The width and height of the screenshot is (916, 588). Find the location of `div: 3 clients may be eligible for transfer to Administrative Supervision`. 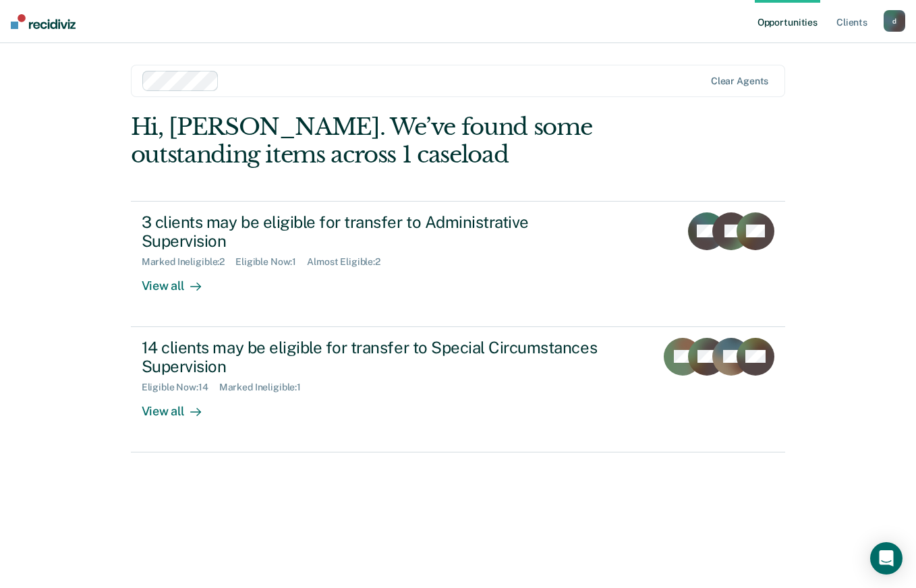

div: 3 clients may be eligible for transfer to Administrative Supervision is located at coordinates (378, 232).